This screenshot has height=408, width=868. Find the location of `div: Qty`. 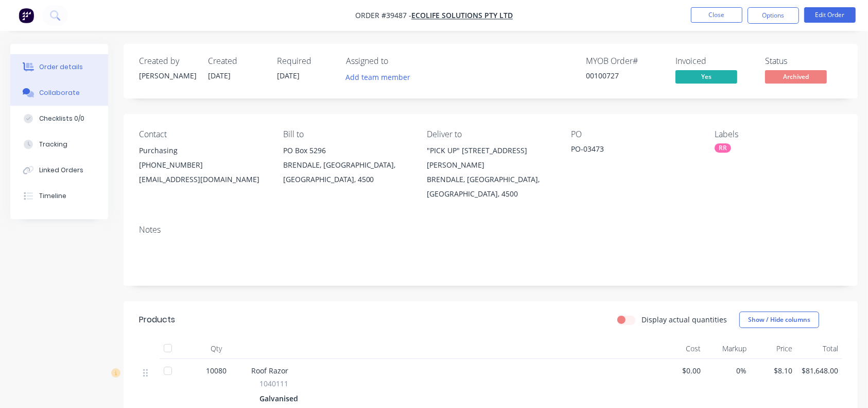

div: Qty is located at coordinates (216, 348).